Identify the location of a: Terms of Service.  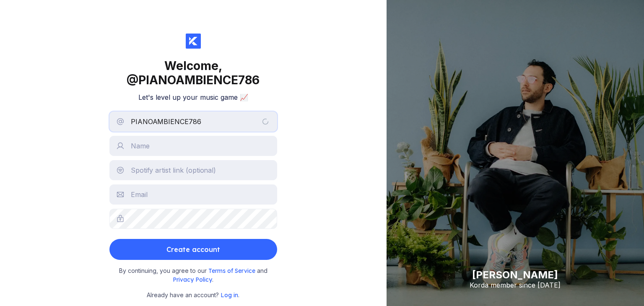
(233, 270).